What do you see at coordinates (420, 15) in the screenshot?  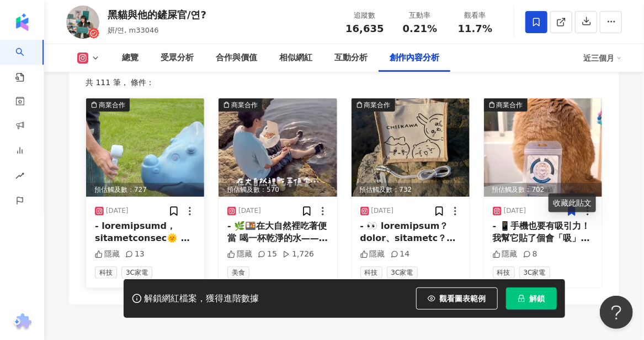 I see `div: 互動率` at bounding box center [420, 15].